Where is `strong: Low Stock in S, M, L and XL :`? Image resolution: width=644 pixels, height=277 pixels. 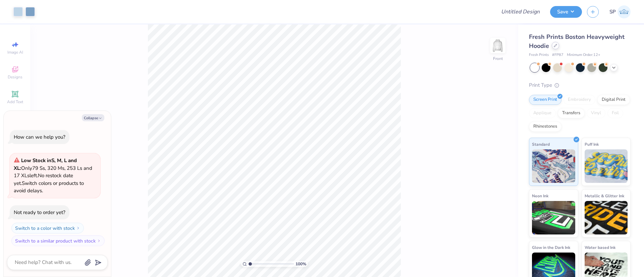 strong: Low Stock in S, M, L and XL : is located at coordinates (45, 164).